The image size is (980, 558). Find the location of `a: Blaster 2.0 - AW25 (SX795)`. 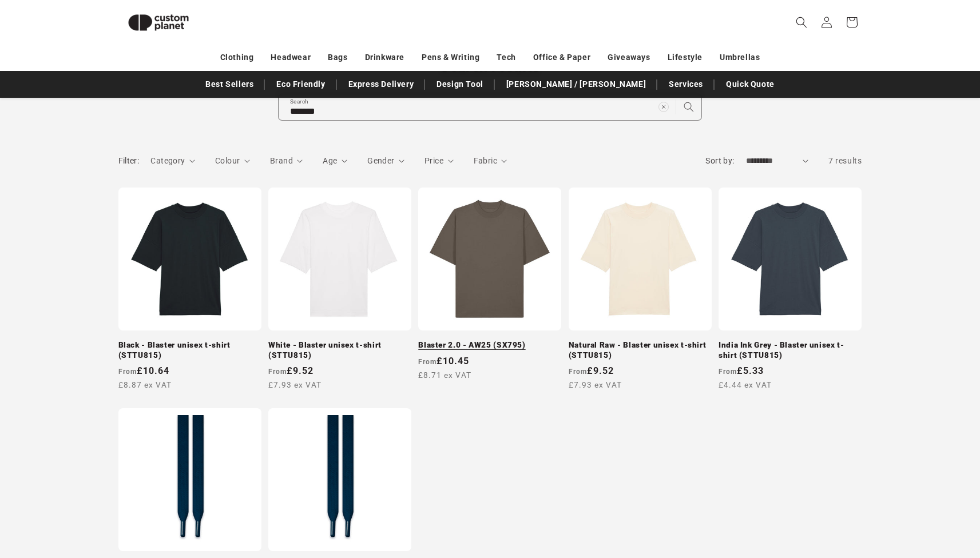

a: Blaster 2.0 - AW25 (SX795) is located at coordinates (490, 345).